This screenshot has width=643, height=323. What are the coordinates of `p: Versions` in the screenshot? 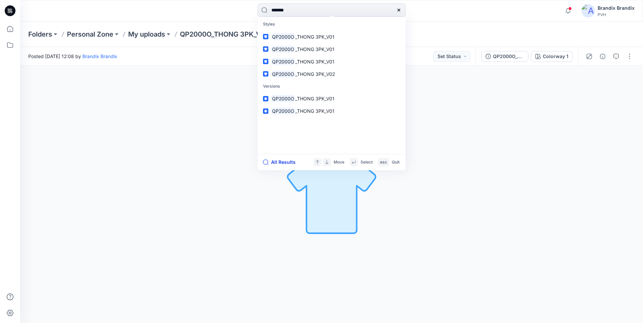 It's located at (332, 86).